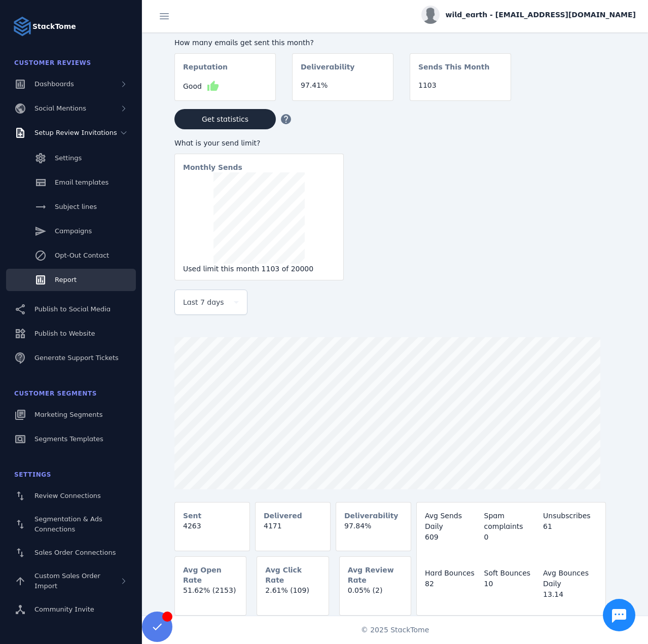 This screenshot has height=644, width=648. I want to click on a: Settings, so click(71, 158).